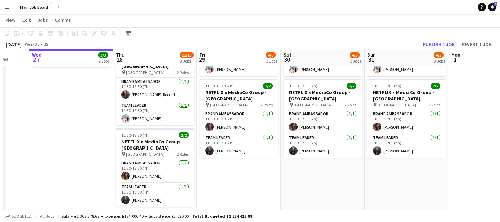  I want to click on button: Budgeted, so click(18, 216).